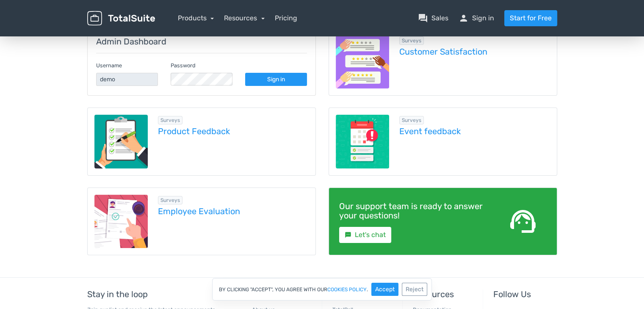 This screenshot has width=644, height=309. I want to click on div: By clicking "Accept", you agree with our ., so click(322, 289).